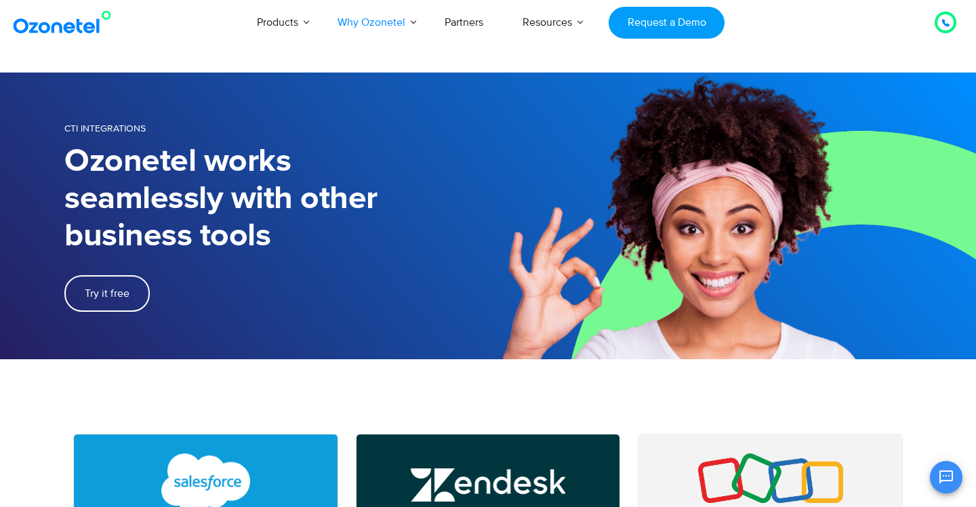 Image resolution: width=976 pixels, height=507 pixels. What do you see at coordinates (107, 293) in the screenshot?
I see `span: Try it free` at bounding box center [107, 293].